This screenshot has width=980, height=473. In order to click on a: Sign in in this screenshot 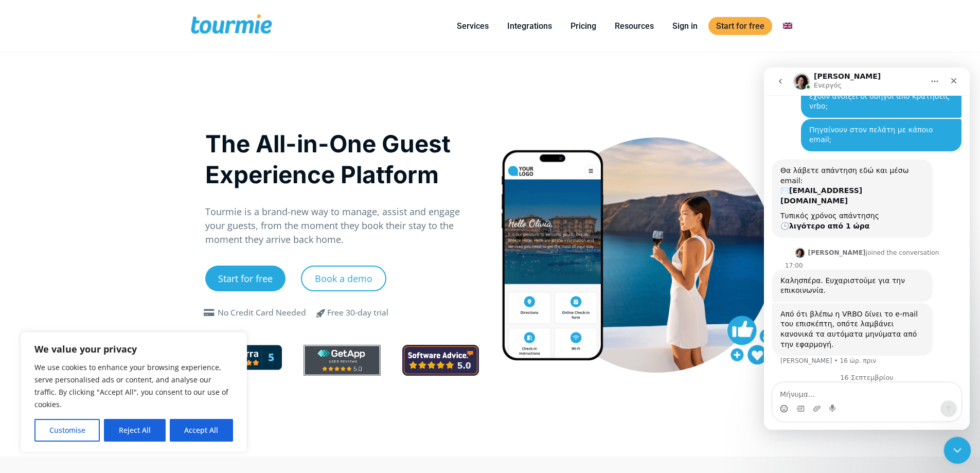, I will do `click(685, 26)`.